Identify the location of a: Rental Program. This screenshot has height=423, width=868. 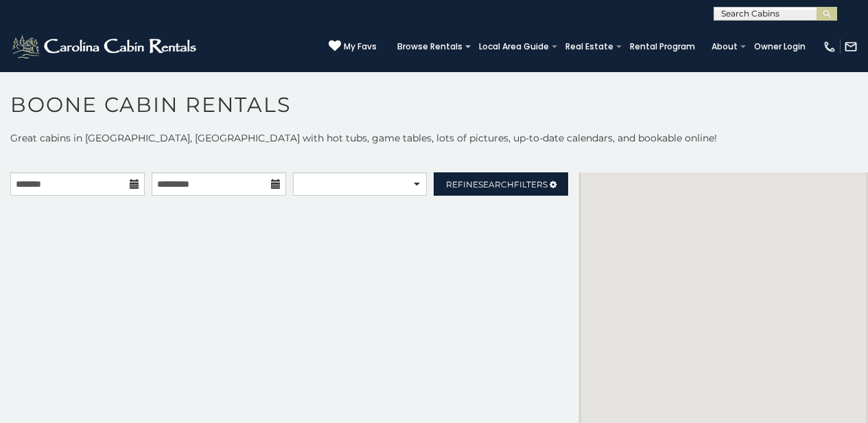
(662, 46).